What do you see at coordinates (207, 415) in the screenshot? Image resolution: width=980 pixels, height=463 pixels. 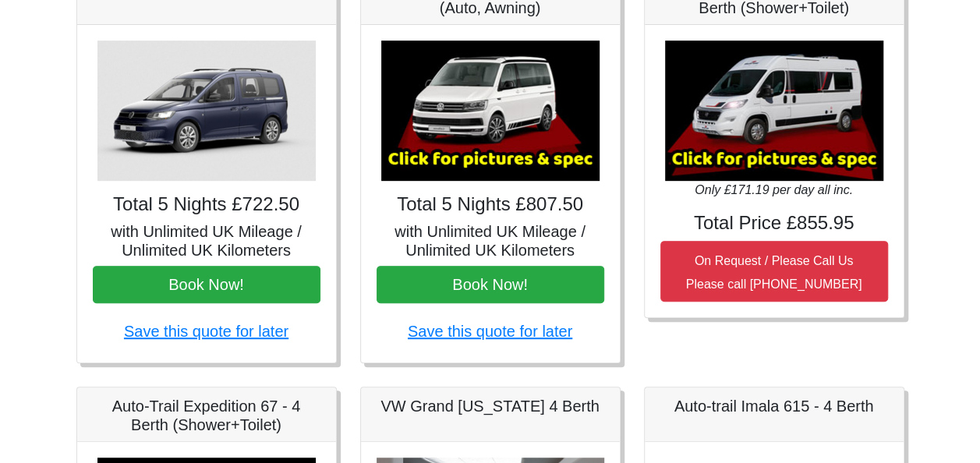 I see `h5: Auto-Trail Expedition 67 - 4 Berth (Shower+Toilet)` at bounding box center [207, 415].